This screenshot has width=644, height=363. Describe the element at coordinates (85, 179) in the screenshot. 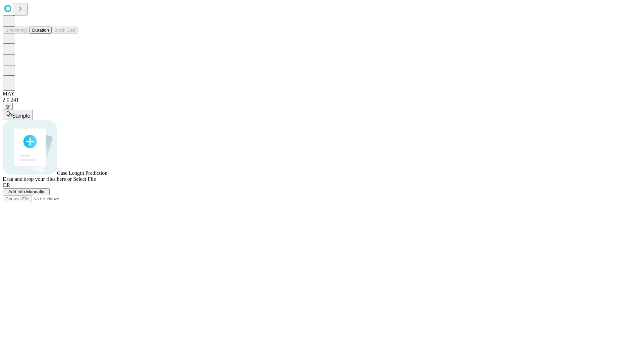

I see `span: Select File` at that location.